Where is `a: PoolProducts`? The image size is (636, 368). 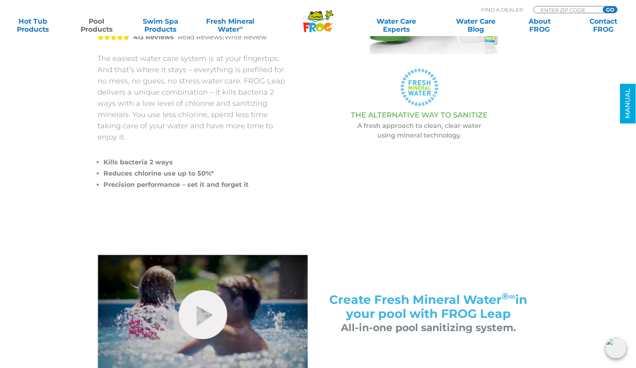
a: PoolProducts is located at coordinates (97, 25).